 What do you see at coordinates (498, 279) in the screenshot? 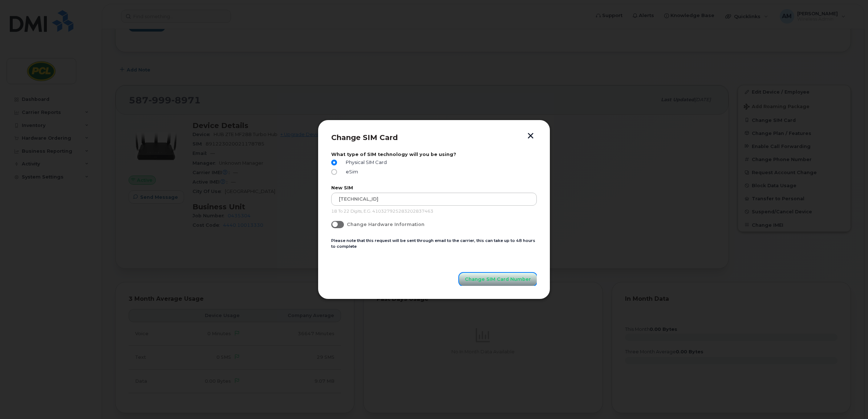
I see `button: Change SIM Card Number` at bounding box center [498, 279].